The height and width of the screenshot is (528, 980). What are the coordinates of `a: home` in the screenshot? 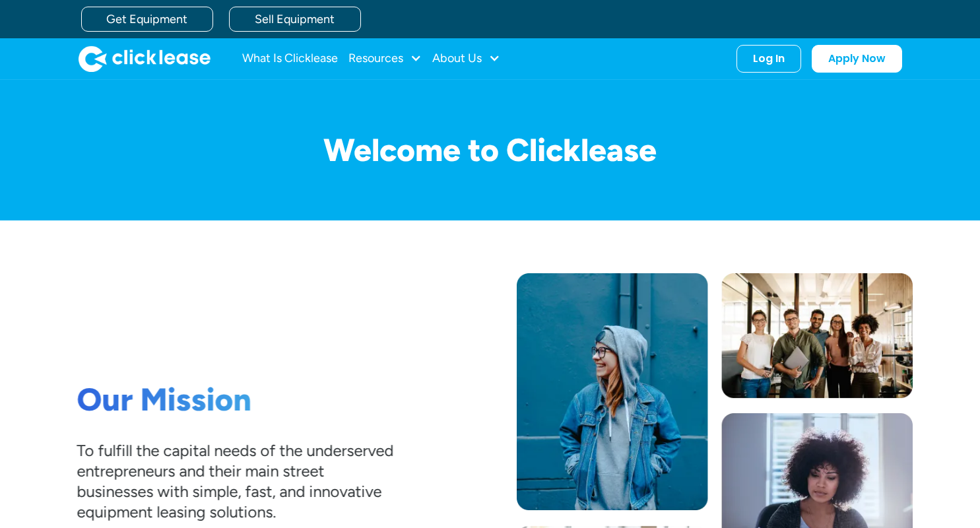 It's located at (144, 59).